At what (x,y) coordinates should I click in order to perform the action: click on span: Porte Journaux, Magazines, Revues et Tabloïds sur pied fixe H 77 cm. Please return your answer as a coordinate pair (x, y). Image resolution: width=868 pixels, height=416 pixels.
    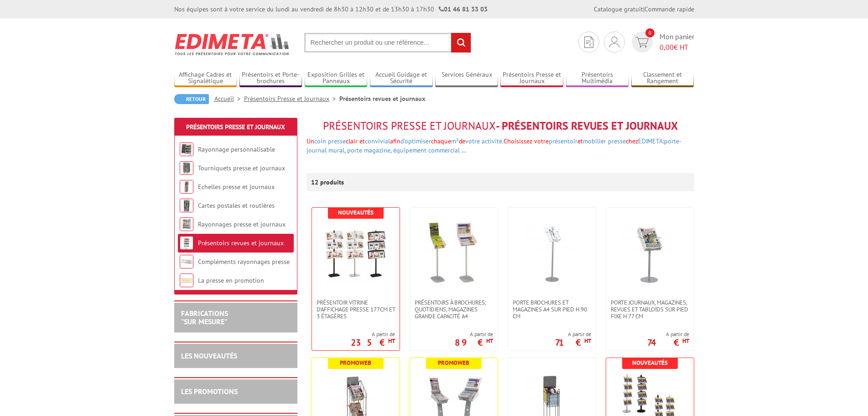
    Looking at the image, I should click on (650, 309).